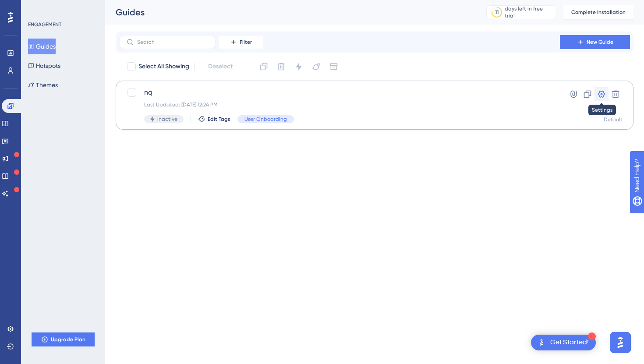 The height and width of the screenshot is (364, 644). Describe the element at coordinates (592, 337) in the screenshot. I see `div: 1` at that location.